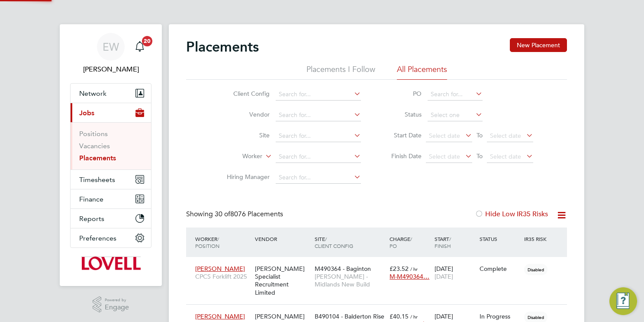 Image resolution: width=644 pixels, height=322 pixels. Describe the element at coordinates (111, 199) in the screenshot. I see `button: Finance` at that location.